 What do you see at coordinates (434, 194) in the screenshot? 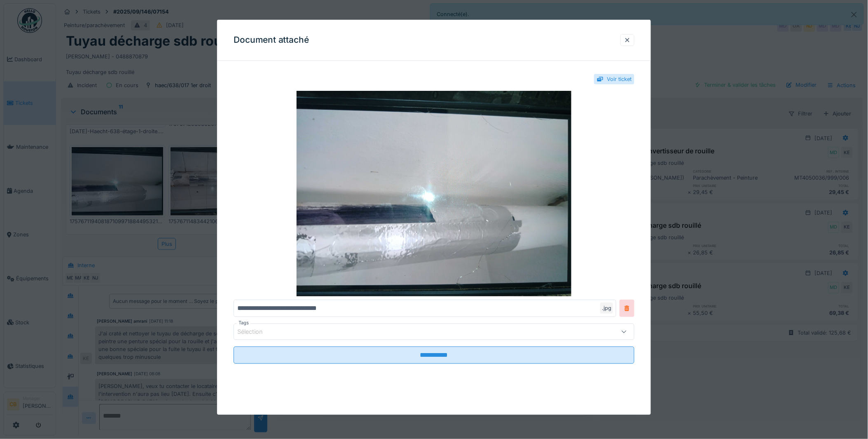
I see `img: 3caf06c0-6137-4bbc-bdce-c75df32475ea-17576711940818710997188449532187.jpg` at bounding box center [434, 194].